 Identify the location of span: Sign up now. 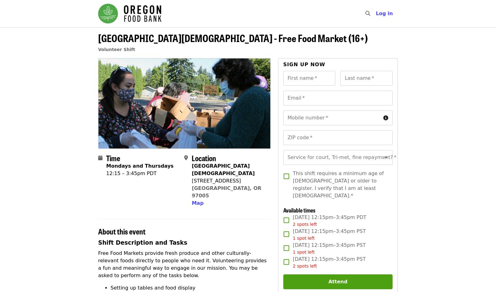
(304, 64).